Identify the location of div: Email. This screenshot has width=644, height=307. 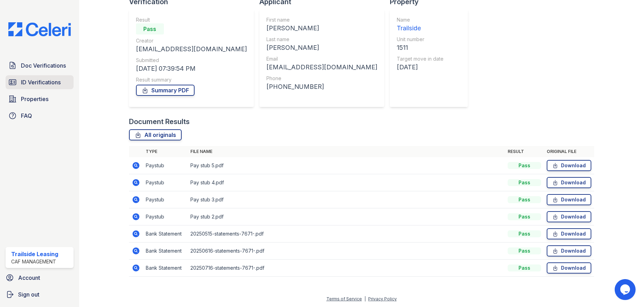
(322, 59).